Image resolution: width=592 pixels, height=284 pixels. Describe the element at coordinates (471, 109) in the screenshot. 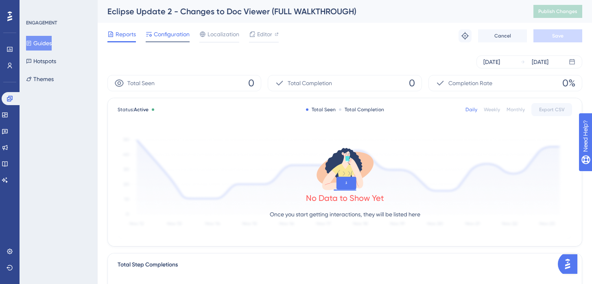

I see `div: Daily` at that location.